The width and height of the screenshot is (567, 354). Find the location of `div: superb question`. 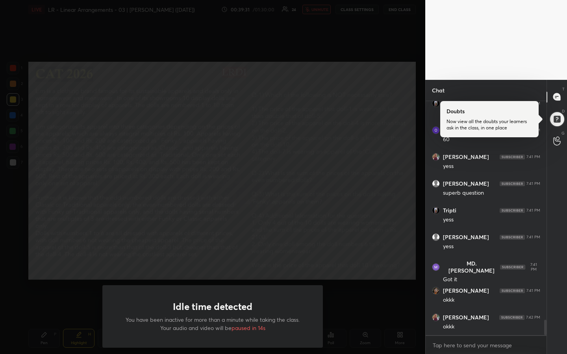

div: superb question is located at coordinates (491, 193).